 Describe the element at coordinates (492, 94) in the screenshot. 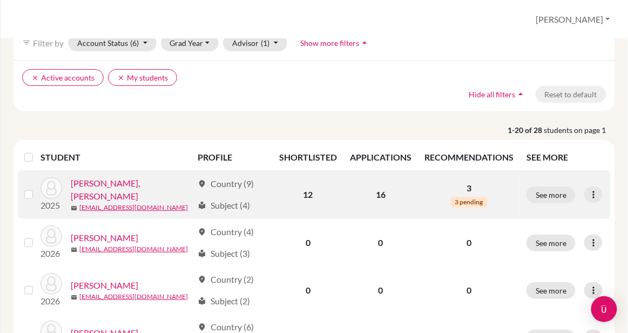

I see `span: Hide all filters` at that location.